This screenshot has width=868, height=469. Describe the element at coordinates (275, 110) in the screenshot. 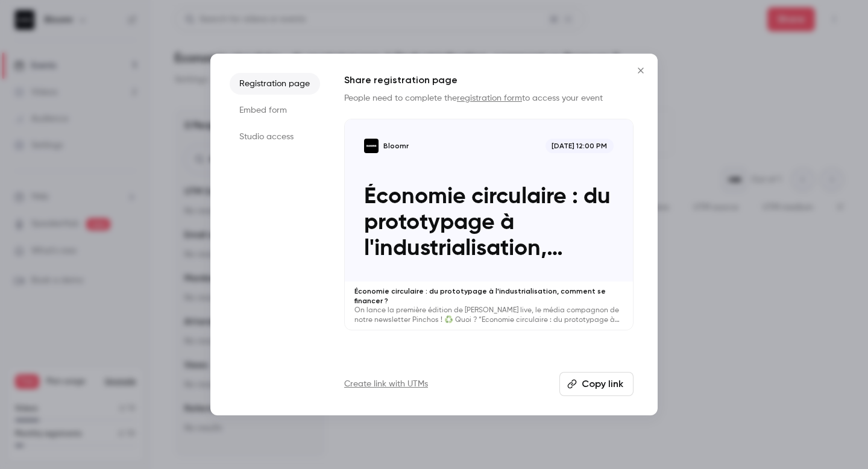

I see `li: Embed form` at that location.